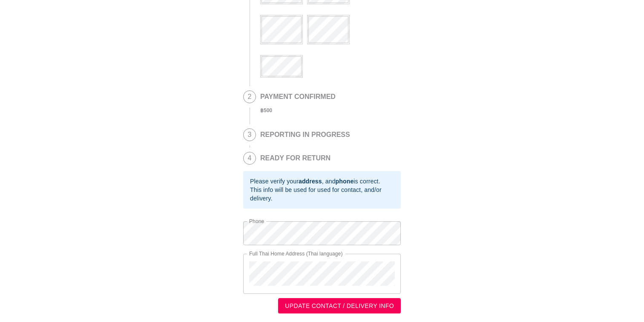 This screenshot has height=322, width=644. Describe the element at coordinates (310, 181) in the screenshot. I see `b: address` at that location.